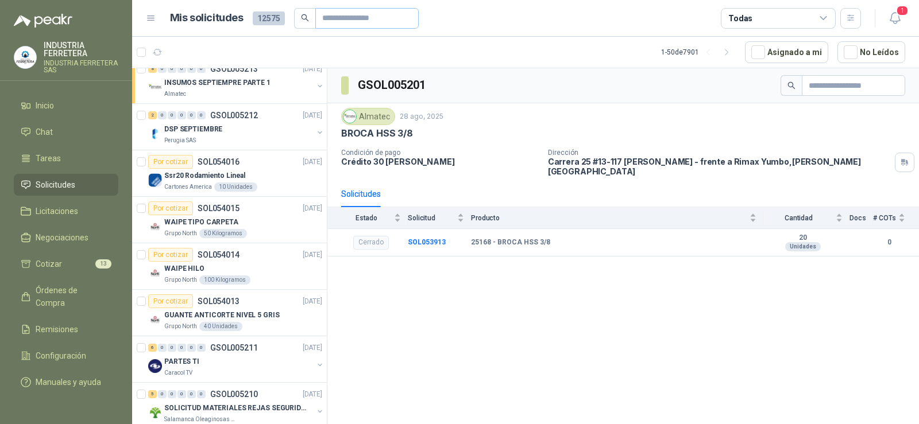 The height and width of the screenshot is (424, 919). What do you see at coordinates (66, 330) in the screenshot?
I see `a: Remisiones` at bounding box center [66, 330].